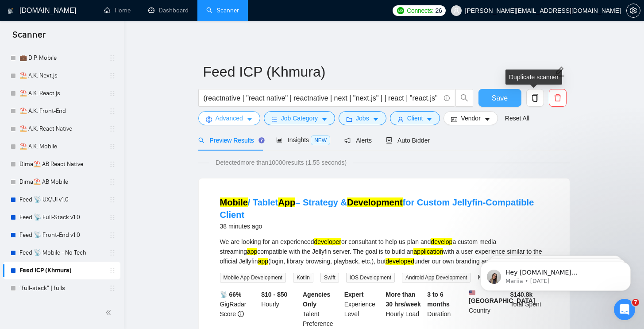  Describe the element at coordinates (61, 94) in the screenshot. I see `a: ⛱️ A.K. React.js` at that location.